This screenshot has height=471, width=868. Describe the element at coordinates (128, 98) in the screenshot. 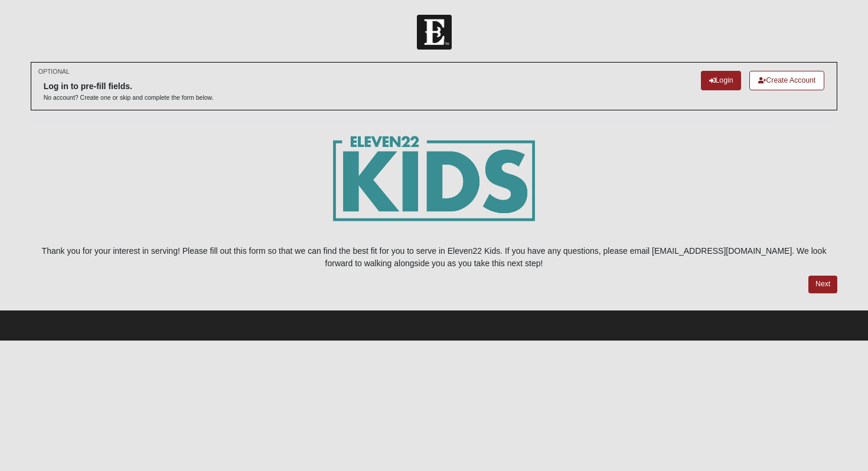

I see `p: No account? Create one or skip and complete the form below.` at that location.